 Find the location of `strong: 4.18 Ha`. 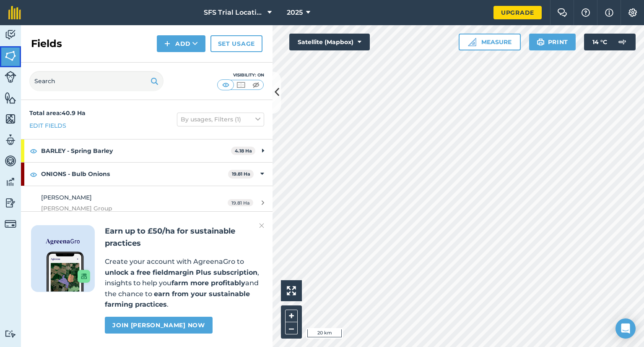

strong: 4.18 Ha is located at coordinates (243, 151).